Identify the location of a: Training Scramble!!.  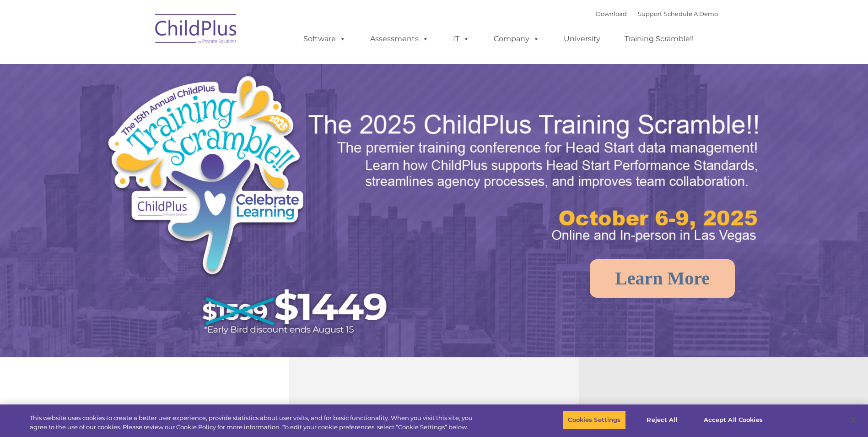
(659, 39).